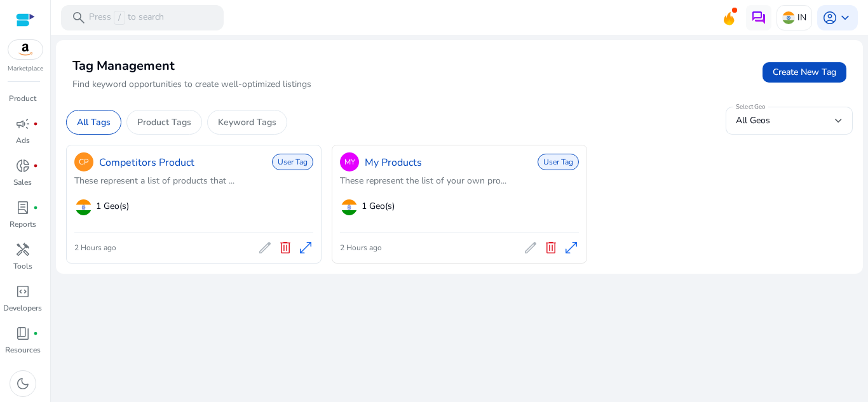 The image size is (868, 402). What do you see at coordinates (194, 180) in the screenshot?
I see `p: These represent a list of products that ...` at bounding box center [194, 180].